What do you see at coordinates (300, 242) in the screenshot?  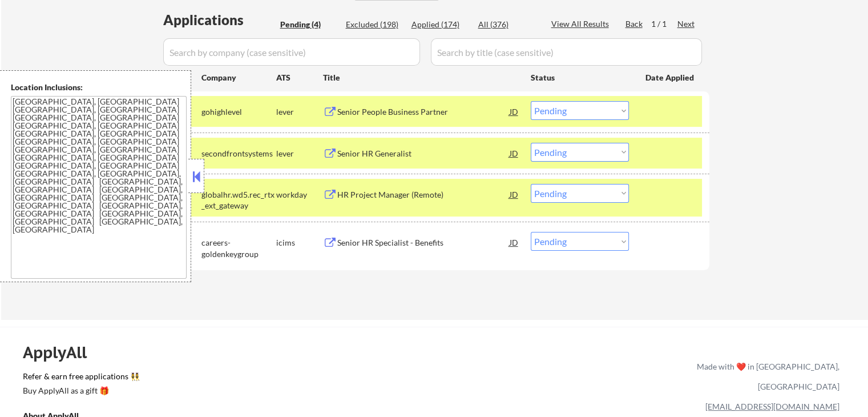 I see `div: icims` at bounding box center [300, 242].